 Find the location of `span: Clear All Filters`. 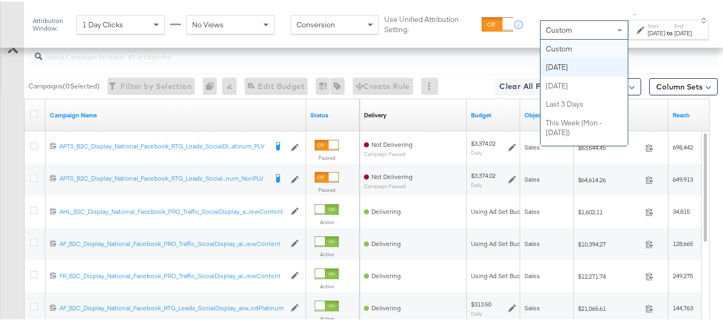

span: Clear All Filters is located at coordinates (530, 85).